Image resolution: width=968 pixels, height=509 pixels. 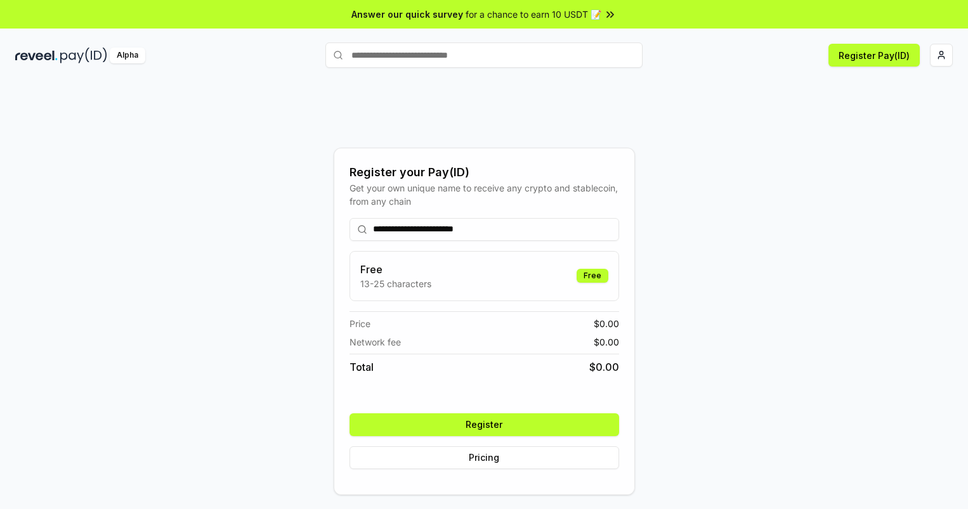 I want to click on button: Register, so click(x=484, y=425).